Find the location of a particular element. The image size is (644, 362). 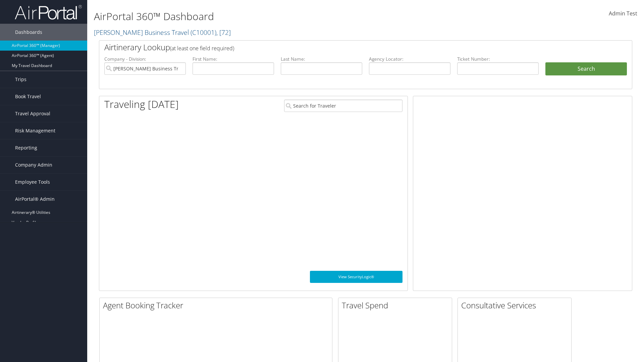

h2: Agent Booking Tracker is located at coordinates (218, 305).